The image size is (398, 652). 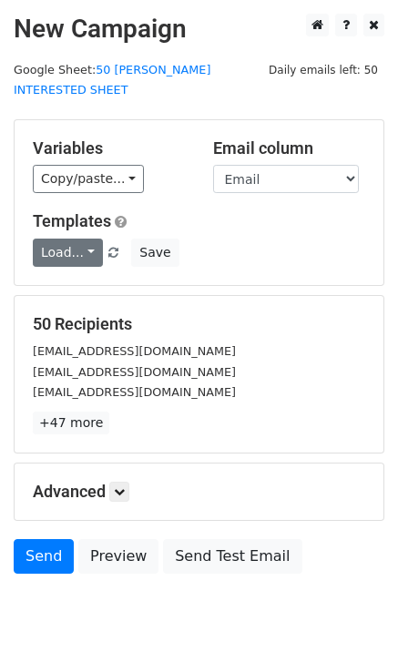 I want to click on a: Copy/paste..., so click(x=88, y=179).